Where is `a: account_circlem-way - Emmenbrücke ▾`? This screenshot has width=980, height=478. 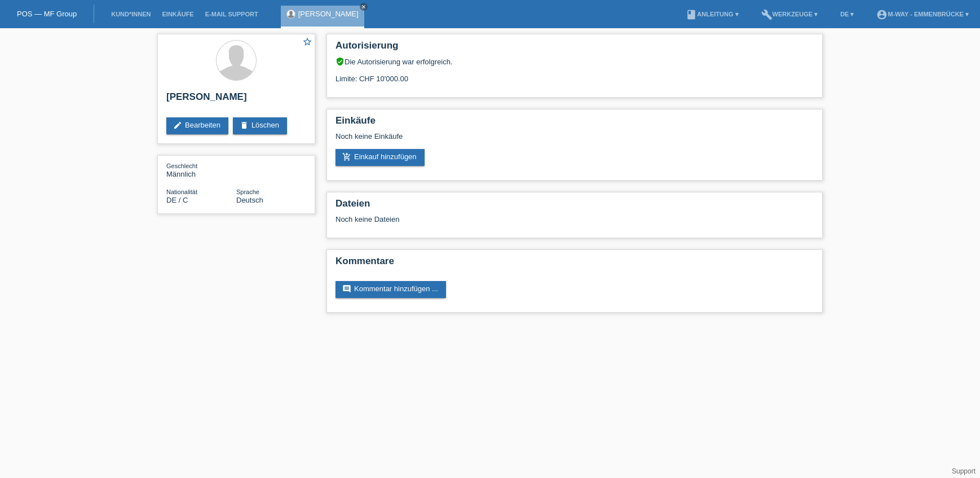
a: account_circlem-way - Emmenbrücke ▾ is located at coordinates (922, 14).